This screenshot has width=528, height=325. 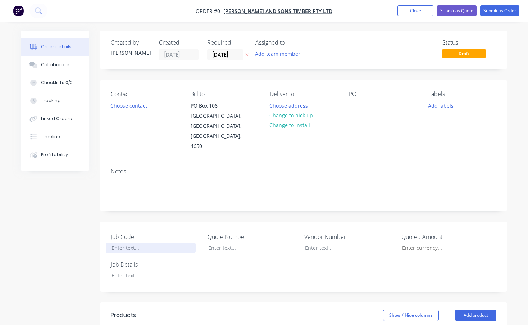 I want to click on button: Checklists 0/0, so click(x=55, y=83).